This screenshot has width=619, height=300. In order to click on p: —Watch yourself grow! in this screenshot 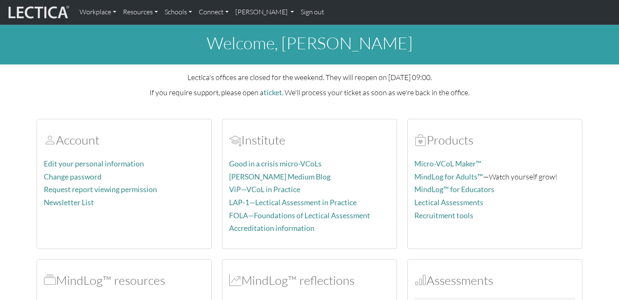, I will do `click(495, 176)`.